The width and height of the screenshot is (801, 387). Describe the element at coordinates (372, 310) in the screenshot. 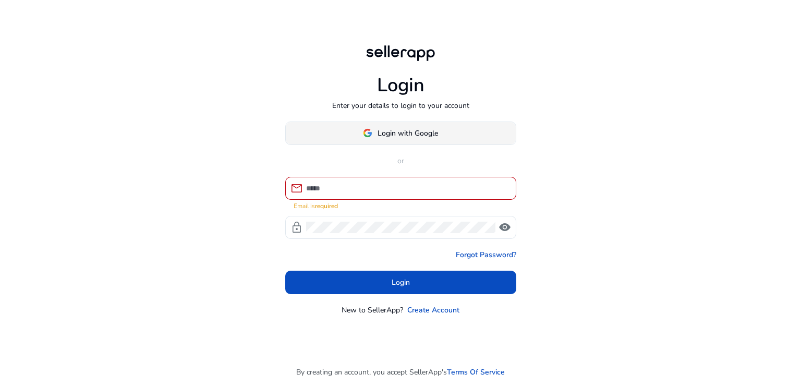

I see `p: New to SellerApp?` at that location.